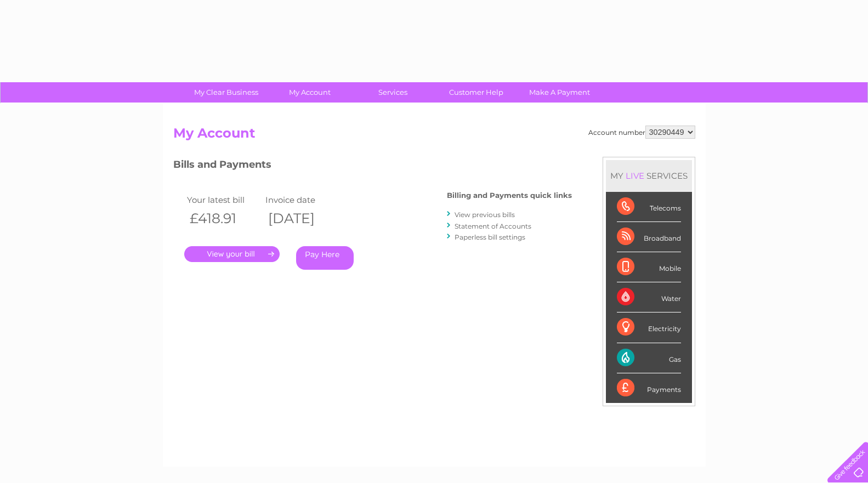 The width and height of the screenshot is (868, 483). Describe the element at coordinates (373, 166) in the screenshot. I see `h3: Bills and Payments` at that location.